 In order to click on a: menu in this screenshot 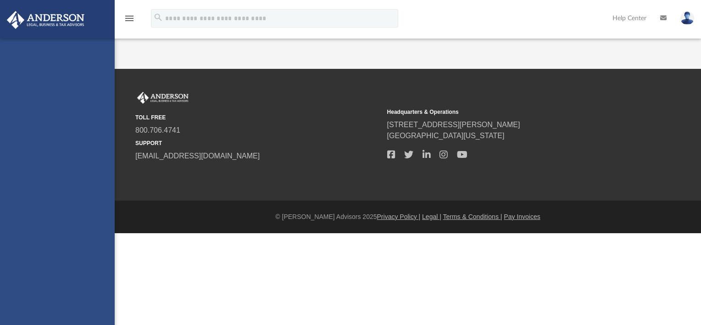, I will do `click(129, 21)`.